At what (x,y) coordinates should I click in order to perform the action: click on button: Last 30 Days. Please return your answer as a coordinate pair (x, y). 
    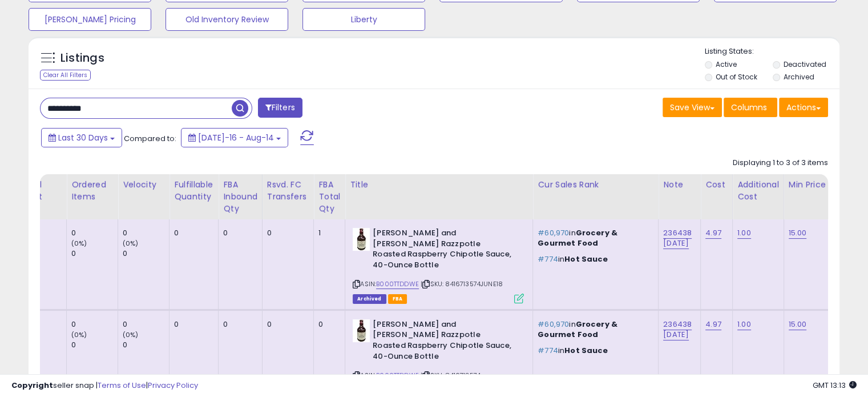
    Looking at the image, I should click on (82, 138).